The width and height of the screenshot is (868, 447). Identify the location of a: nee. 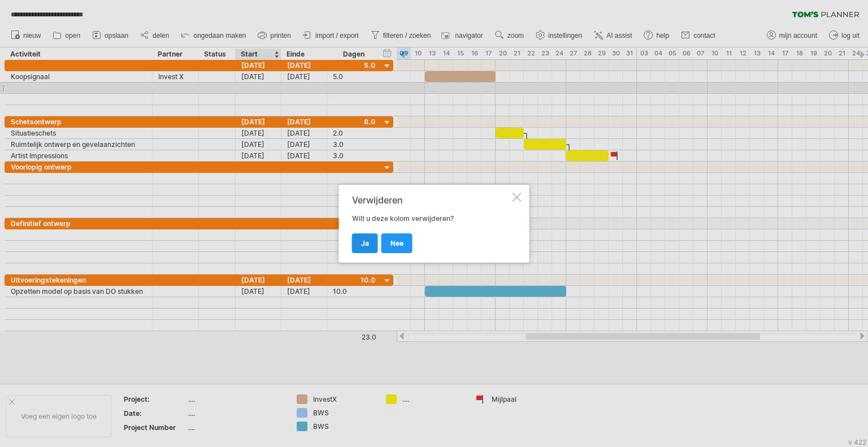
(397, 243).